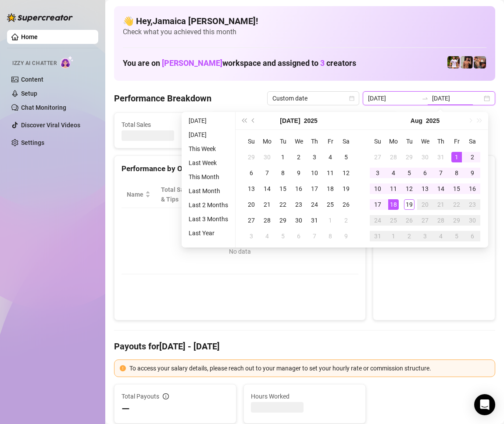  What do you see at coordinates (40, 17) in the screenshot?
I see `img: logo-BBDzfeDw.svg` at bounding box center [40, 17].